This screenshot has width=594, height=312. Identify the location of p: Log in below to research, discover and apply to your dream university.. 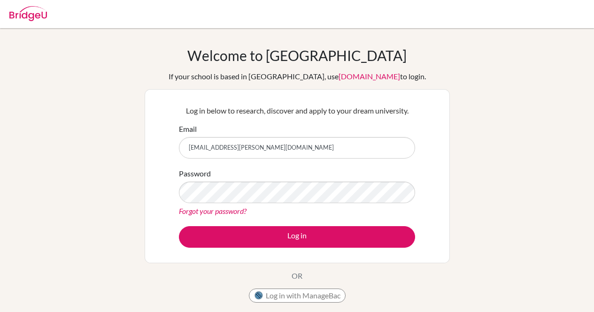
(297, 111).